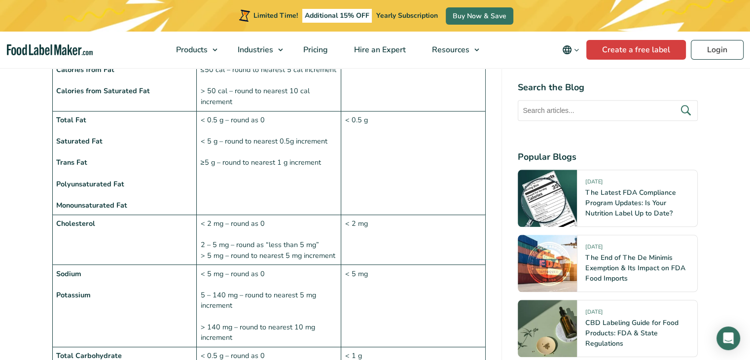  Describe the element at coordinates (630, 203) in the screenshot. I see `a: The Latest FDA Compliance Program Updates: Is Your Nutrition Label Up to Date?` at that location.